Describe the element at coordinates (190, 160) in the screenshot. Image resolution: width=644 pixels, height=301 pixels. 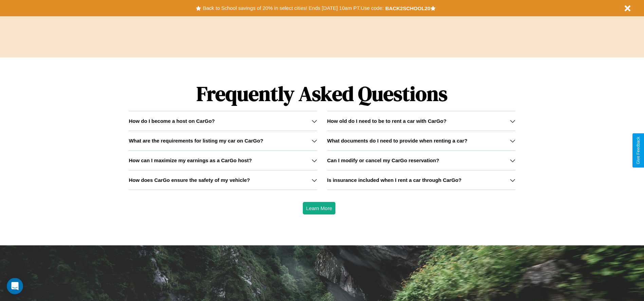
I see `h3: How can I maximize my earnings as a CarGo host?` at that location.